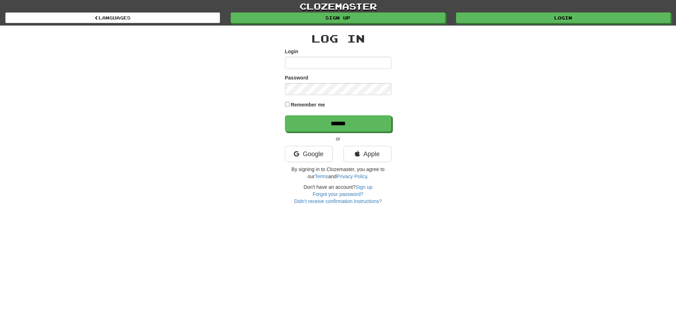 The width and height of the screenshot is (676, 329). What do you see at coordinates (112, 18) in the screenshot?
I see `a: Languages` at bounding box center [112, 18].